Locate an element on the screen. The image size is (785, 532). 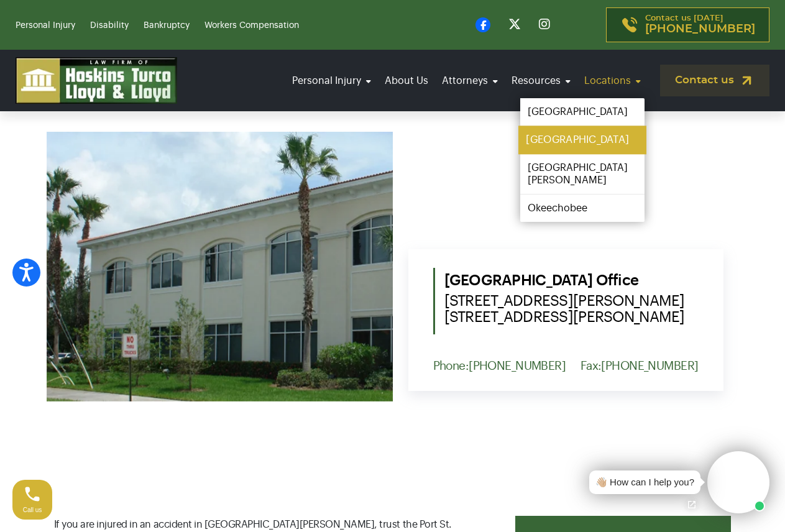
p: Phone: is located at coordinates (500, 366).